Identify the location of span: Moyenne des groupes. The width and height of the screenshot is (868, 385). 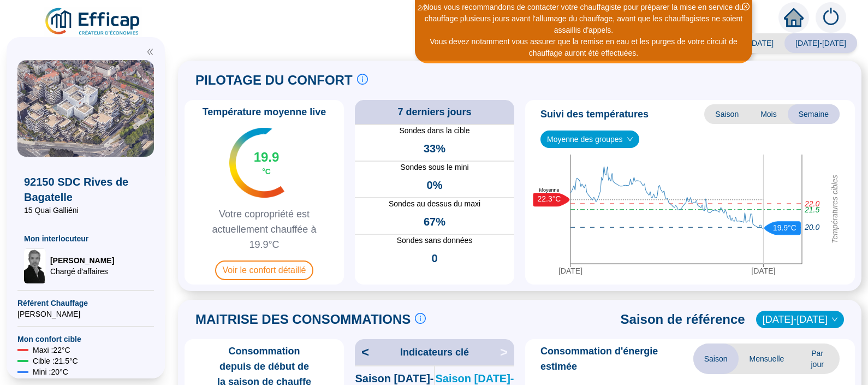
(589, 139).